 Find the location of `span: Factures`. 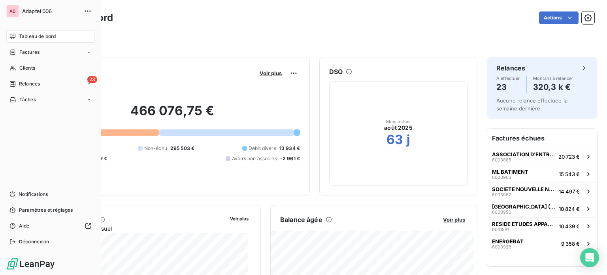

span: Factures is located at coordinates (29, 52).